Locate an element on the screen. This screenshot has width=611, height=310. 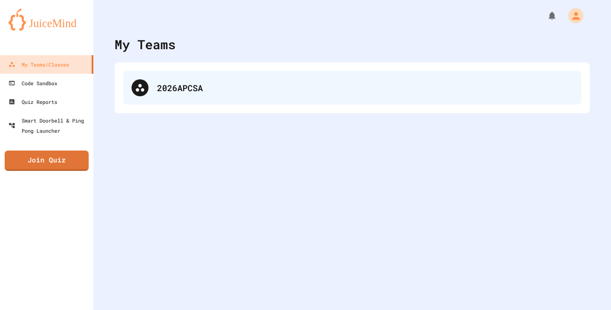
div: Code Sandbox is located at coordinates (33, 83).